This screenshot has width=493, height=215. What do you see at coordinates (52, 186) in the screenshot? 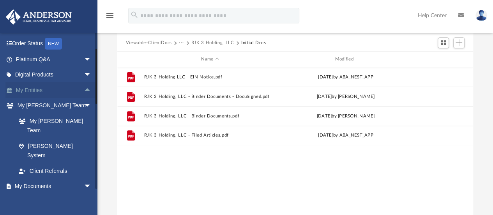
I see `a: My Documentsarrow_drop_down` at bounding box center [52, 186].